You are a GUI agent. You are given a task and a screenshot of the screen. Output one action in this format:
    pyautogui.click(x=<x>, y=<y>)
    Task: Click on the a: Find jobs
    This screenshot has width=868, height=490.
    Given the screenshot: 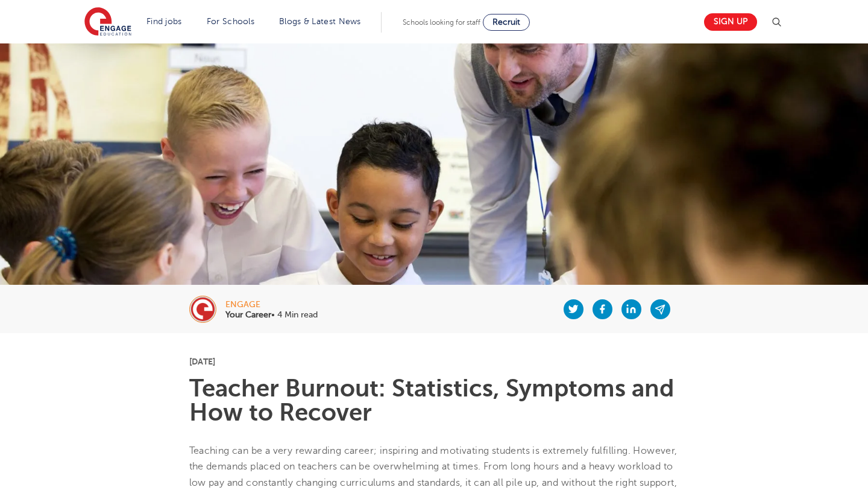 What is the action you would take?
    pyautogui.click(x=164, y=21)
    